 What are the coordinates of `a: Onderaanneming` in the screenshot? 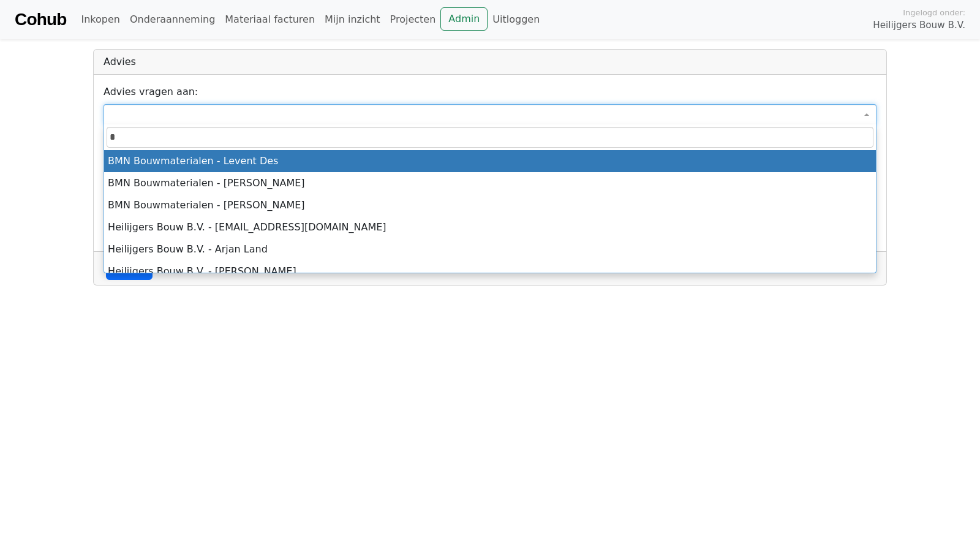 It's located at (172, 20).